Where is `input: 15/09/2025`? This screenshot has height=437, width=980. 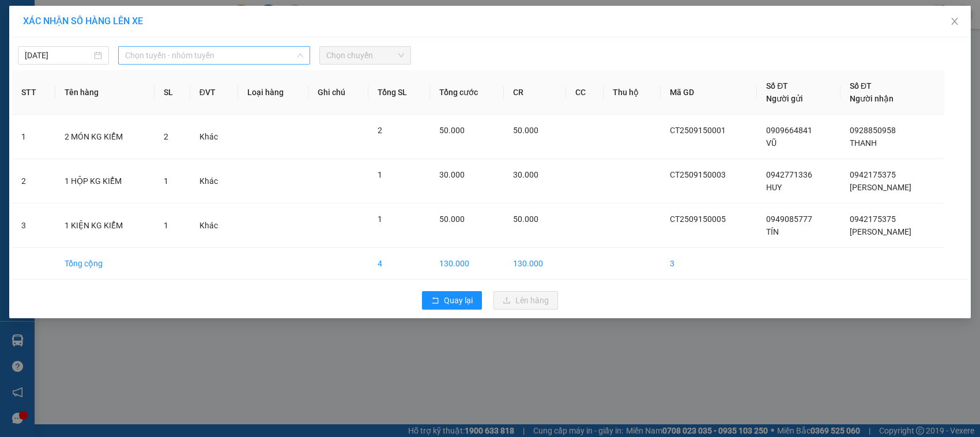
input: 15/09/2025 is located at coordinates (58, 56).